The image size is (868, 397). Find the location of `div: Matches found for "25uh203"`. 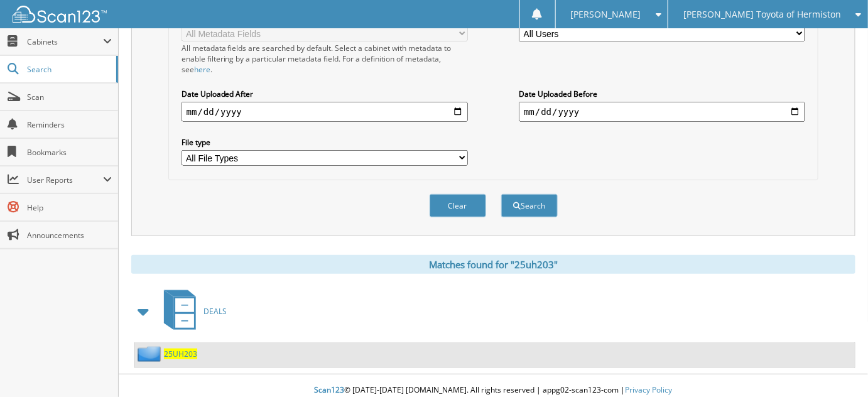

div: Matches found for "25uh203" is located at coordinates (493, 264).